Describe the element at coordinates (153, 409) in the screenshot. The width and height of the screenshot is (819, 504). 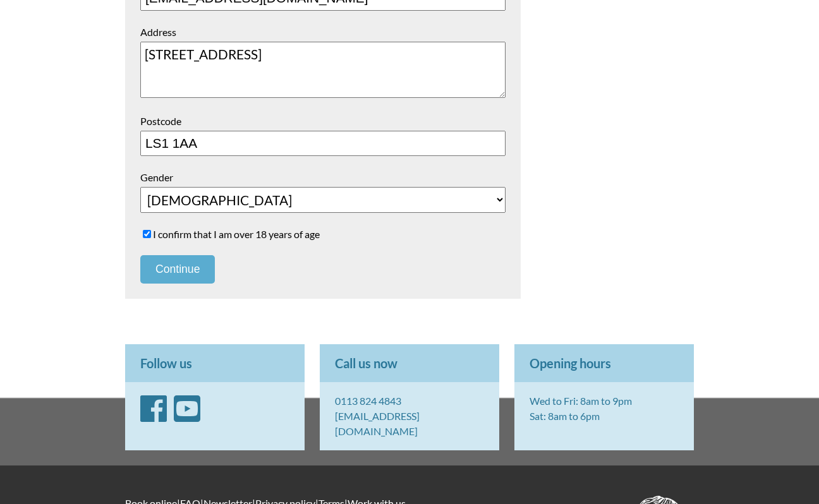
I see `i: Facebook` at that location.